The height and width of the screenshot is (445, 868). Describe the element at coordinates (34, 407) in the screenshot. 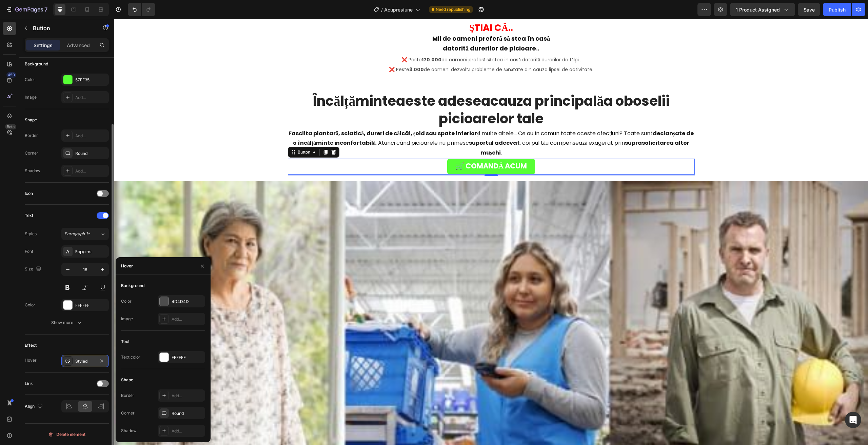

I see `div: Align` at that location.